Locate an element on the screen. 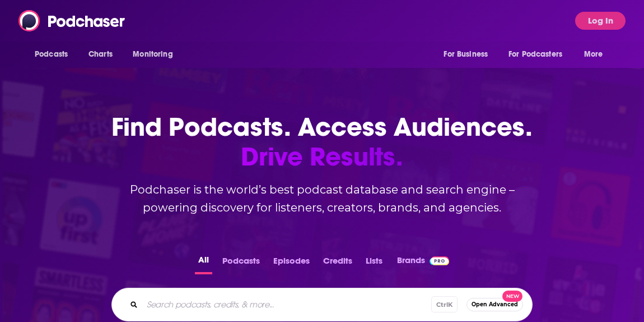 The height and width of the screenshot is (322, 644). a: Podchaser - Follow, Share and Rate Podcasts is located at coordinates (73, 21).